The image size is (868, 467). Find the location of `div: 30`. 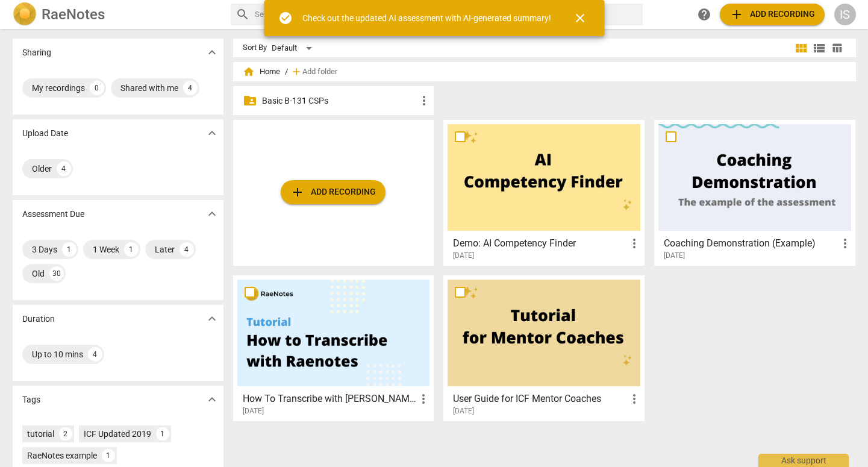

div: 30 is located at coordinates (57, 273).